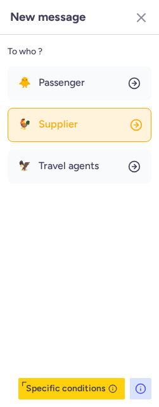  I want to click on button: 🐥Passenger, so click(79, 83).